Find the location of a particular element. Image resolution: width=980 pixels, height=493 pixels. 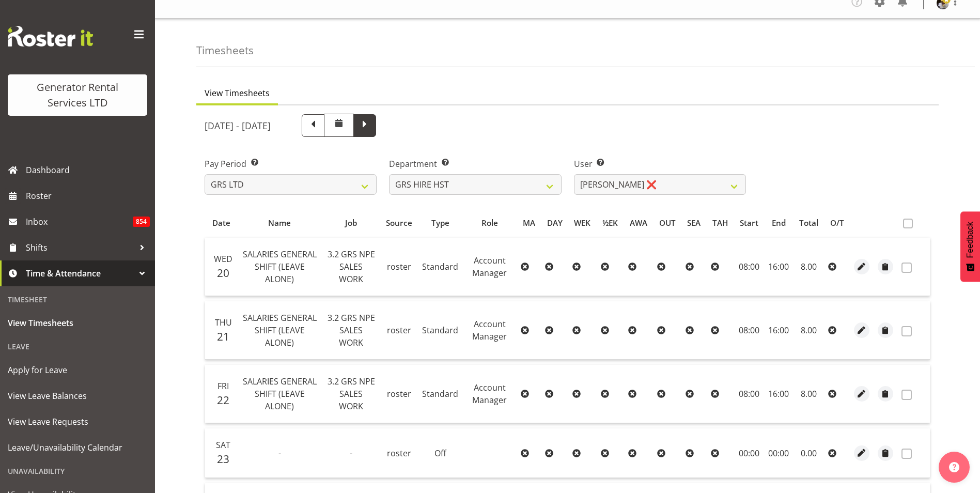

span: Feedback is located at coordinates (970, 240).